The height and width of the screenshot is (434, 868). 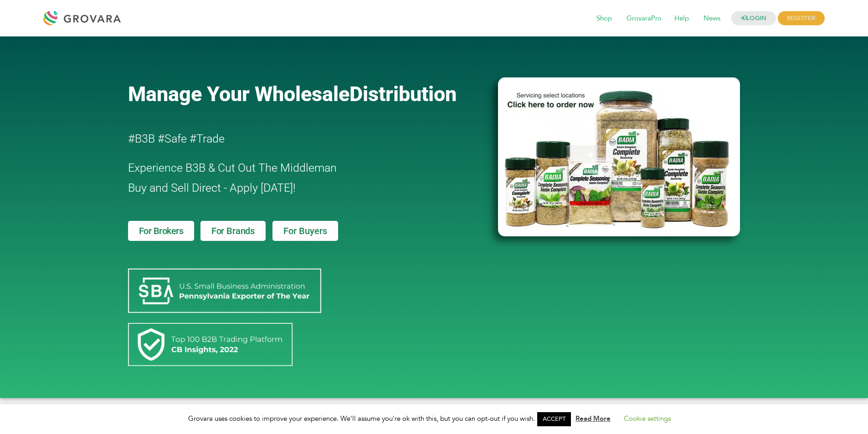 I want to click on span: Grovara uses cookies to improve your experience. We'll assume you're ok with this, but you can op..., so click(x=434, y=419).